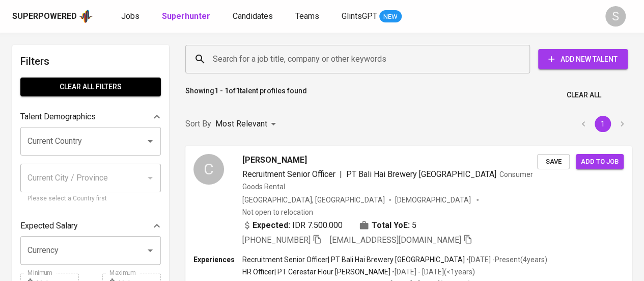 The width and height of the screenshot is (644, 281). Describe the element at coordinates (90, 87) in the screenshot. I see `button: Clear All filters` at that location.